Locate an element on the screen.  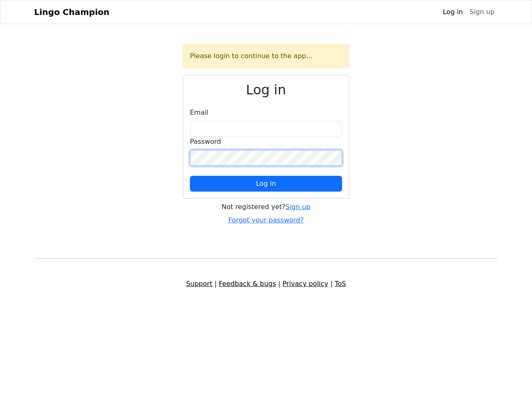
a: ToS is located at coordinates (340, 284).